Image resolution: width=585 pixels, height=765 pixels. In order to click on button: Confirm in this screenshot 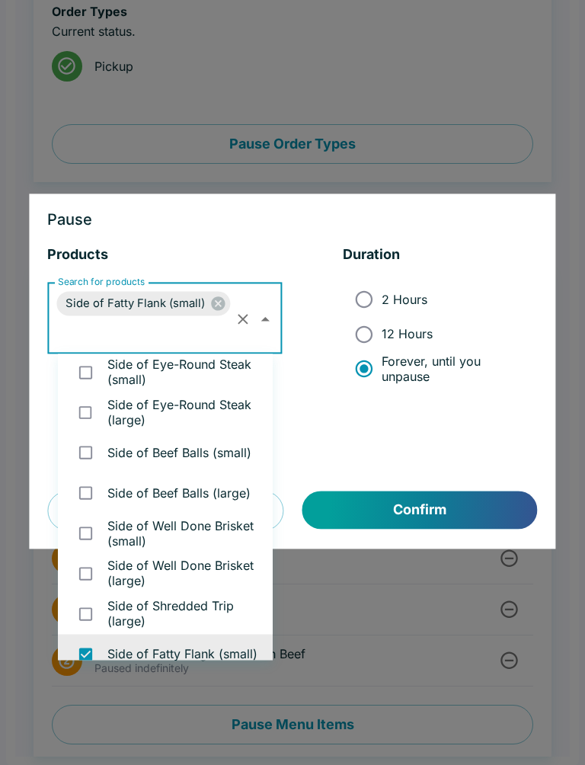, I will do `click(420, 510)`.